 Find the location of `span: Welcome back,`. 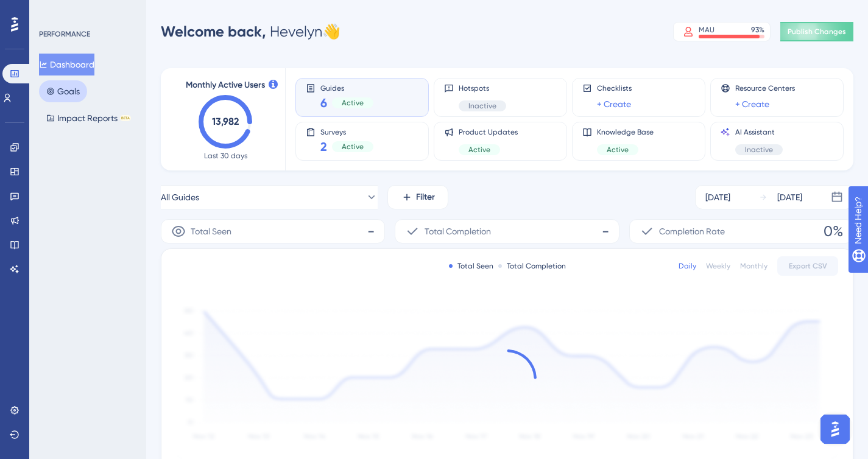

span: Welcome back, is located at coordinates (213, 31).